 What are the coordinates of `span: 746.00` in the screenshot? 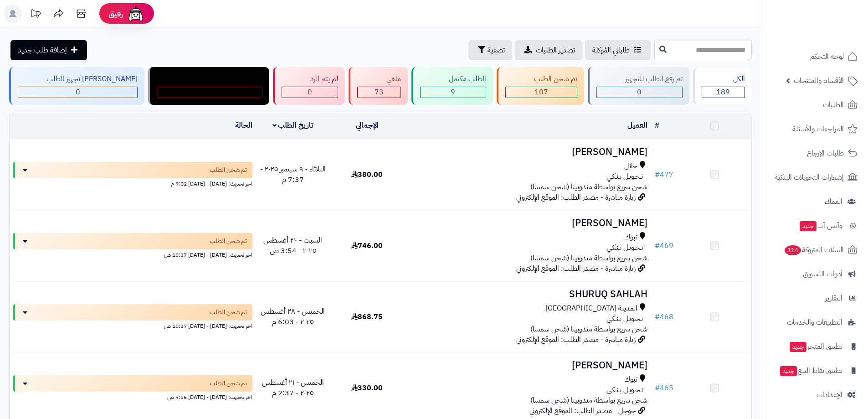 It's located at (366, 246).